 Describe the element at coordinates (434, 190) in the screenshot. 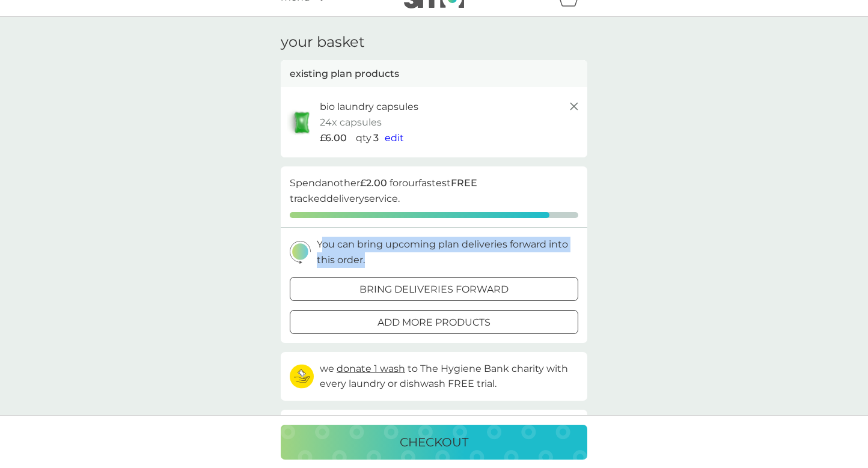

I see `p: Spend another for our fastest tracked delivery service.` at that location.